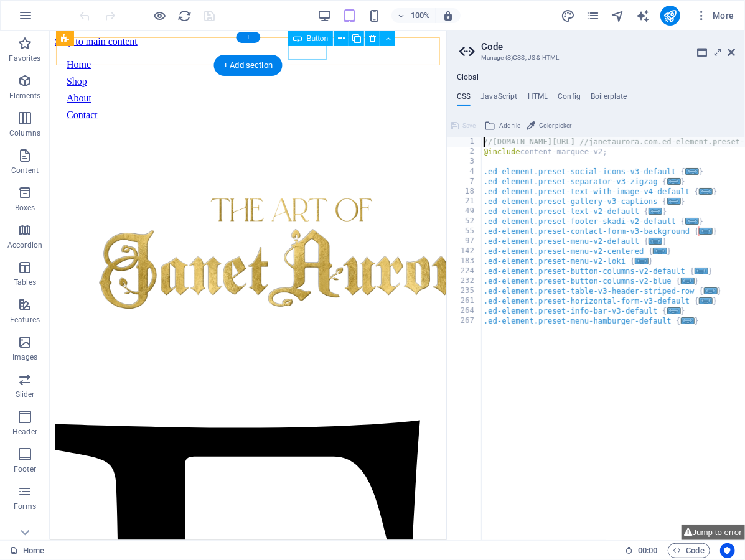 This screenshot has width=745, height=560. What do you see at coordinates (593, 16) in the screenshot?
I see `button: pages` at bounding box center [593, 16].